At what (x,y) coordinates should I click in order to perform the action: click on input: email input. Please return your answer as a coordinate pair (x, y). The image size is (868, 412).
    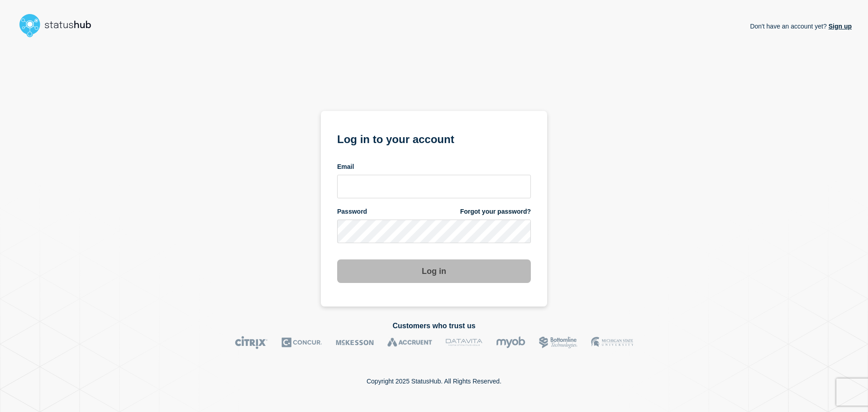
    Looking at the image, I should click on (434, 187).